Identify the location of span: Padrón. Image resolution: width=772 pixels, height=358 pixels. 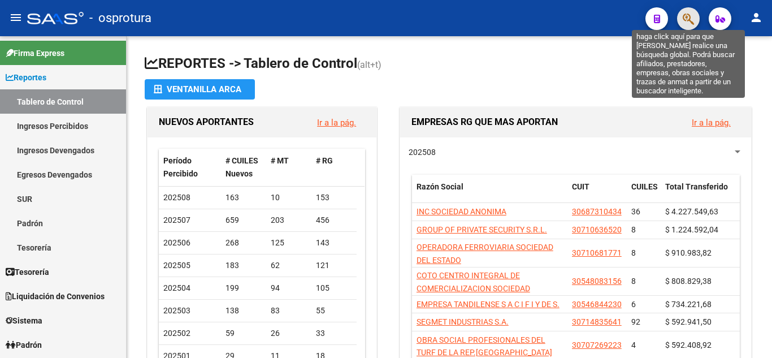
(24, 345).